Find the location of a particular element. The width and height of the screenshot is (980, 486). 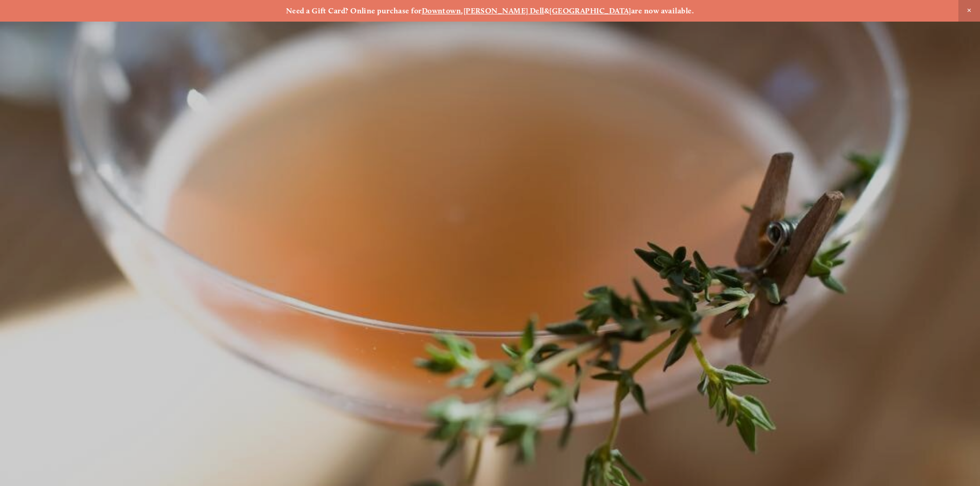

a: Downtown is located at coordinates (441, 11).